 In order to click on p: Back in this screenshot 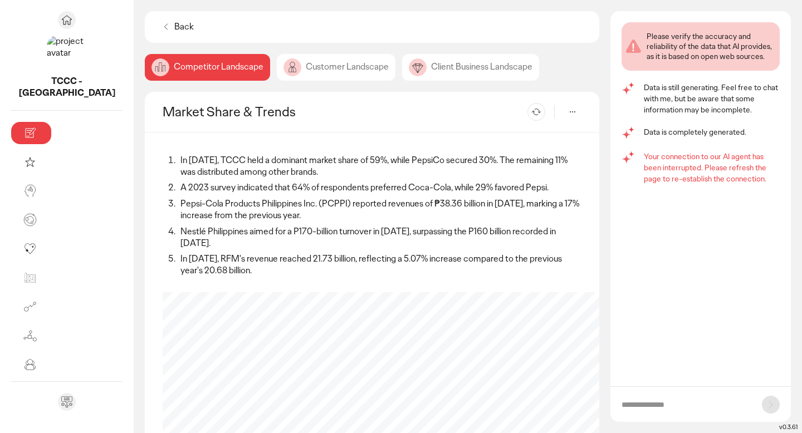, I will do `click(184, 27)`.